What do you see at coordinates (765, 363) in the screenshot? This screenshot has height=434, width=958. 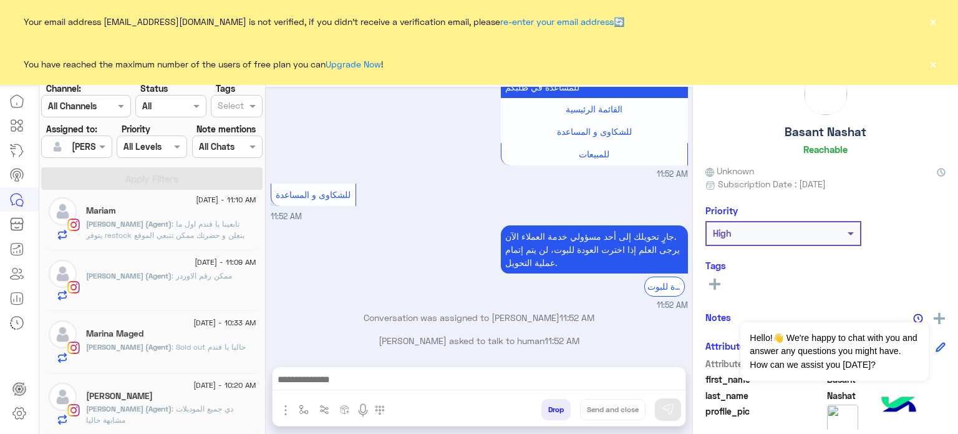 I see `span: Attribute Name` at bounding box center [765, 363].